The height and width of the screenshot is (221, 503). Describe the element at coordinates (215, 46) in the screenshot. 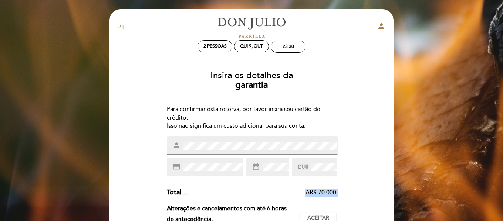

I see `span: 2 pessoas` at that location.